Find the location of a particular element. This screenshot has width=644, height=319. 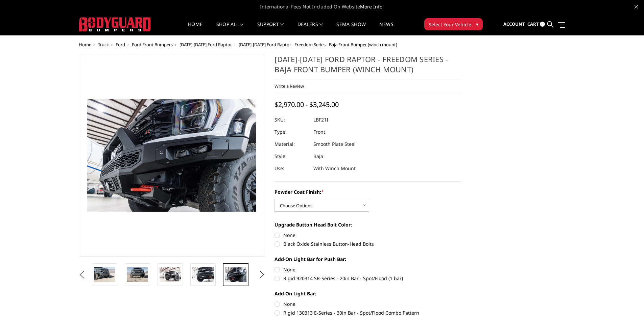

button: Next is located at coordinates (262, 275).